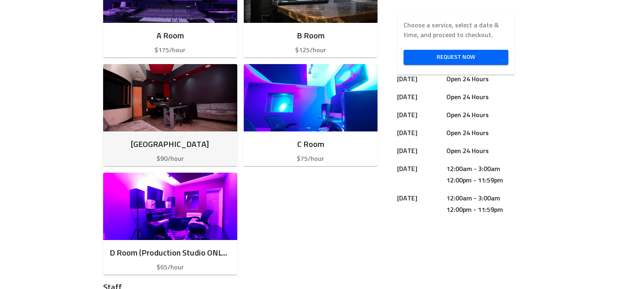  I want to click on span: Request Now, so click(456, 57).